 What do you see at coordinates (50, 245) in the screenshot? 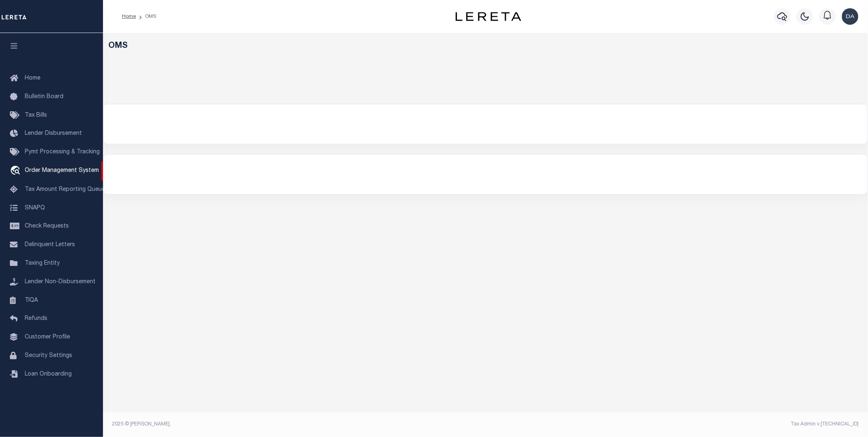
I see `span: Delinquent Letters` at bounding box center [50, 245].